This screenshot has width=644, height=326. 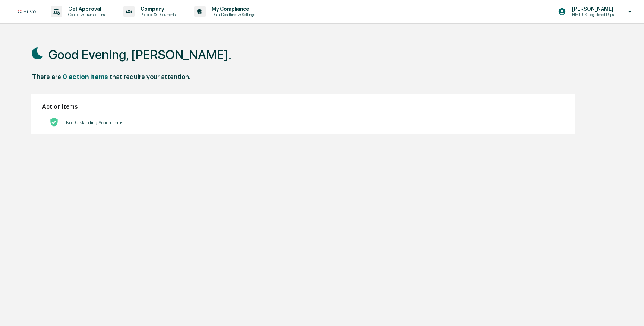 I want to click on p: HML US Registered Reps, so click(x=592, y=15).